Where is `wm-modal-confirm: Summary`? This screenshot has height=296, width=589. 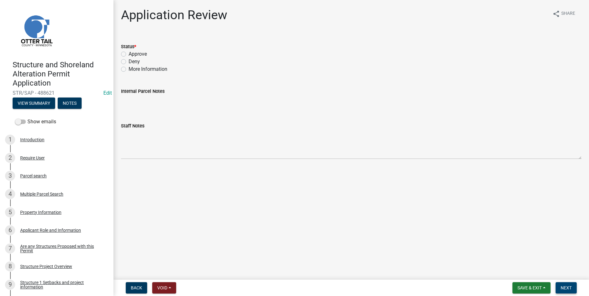
wm-modal-confirm: Summary is located at coordinates (34, 104).